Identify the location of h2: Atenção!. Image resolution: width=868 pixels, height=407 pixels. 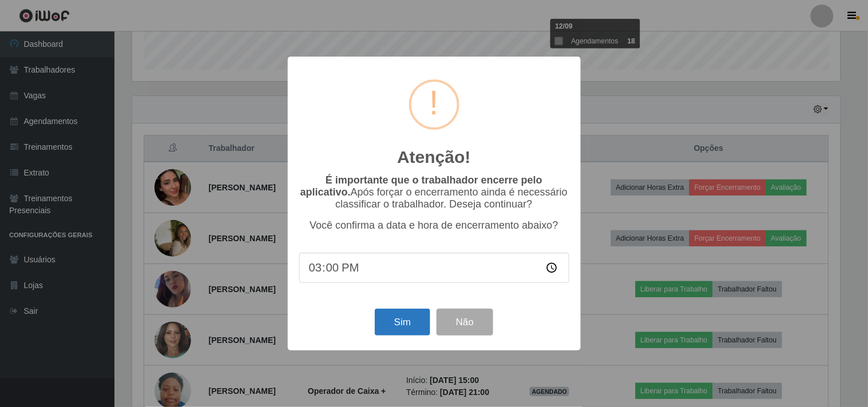
(434, 157).